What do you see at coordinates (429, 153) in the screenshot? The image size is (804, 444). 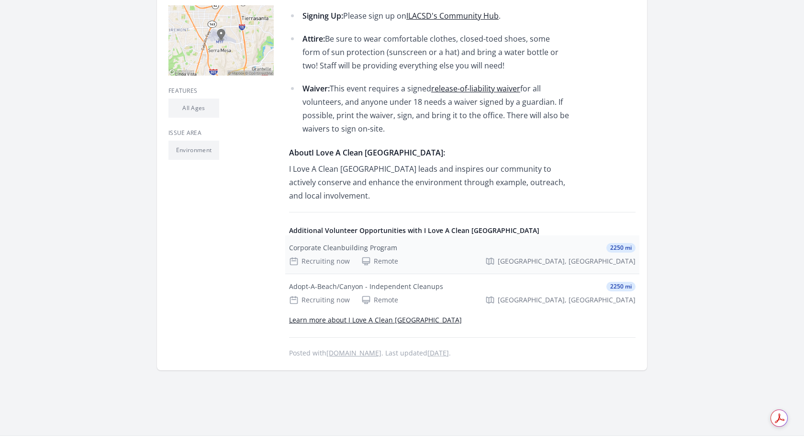 I see `h4: About :` at bounding box center [429, 153].